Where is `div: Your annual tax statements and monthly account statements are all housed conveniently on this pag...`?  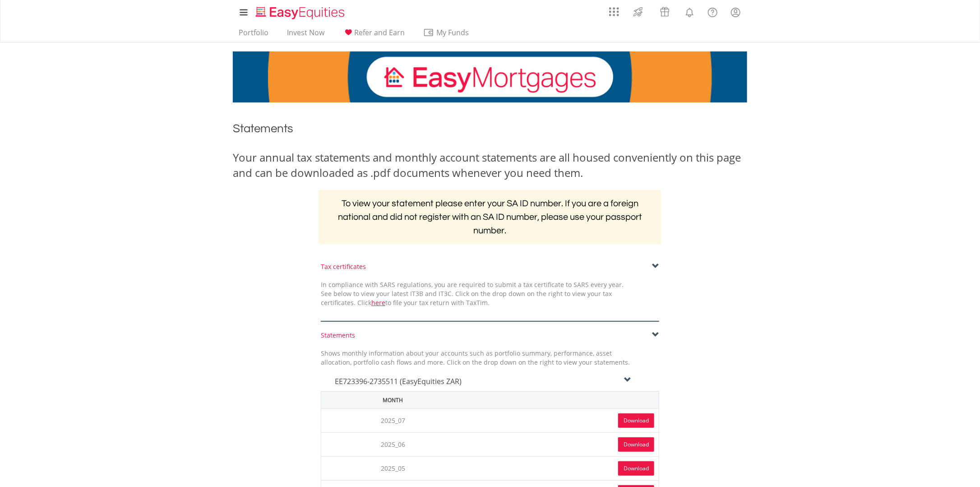 div: Your annual tax statements and monthly account statements are all housed conveniently on this pag... is located at coordinates (490, 165).